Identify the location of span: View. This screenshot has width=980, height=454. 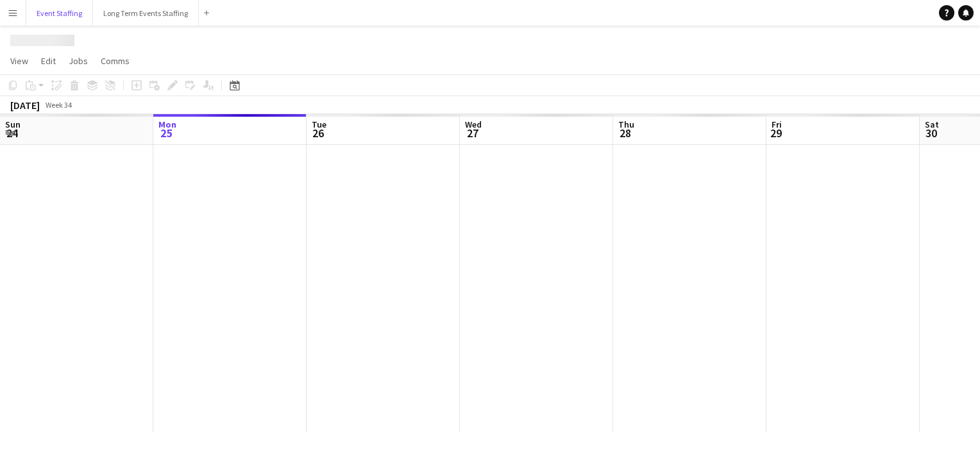
(19, 61).